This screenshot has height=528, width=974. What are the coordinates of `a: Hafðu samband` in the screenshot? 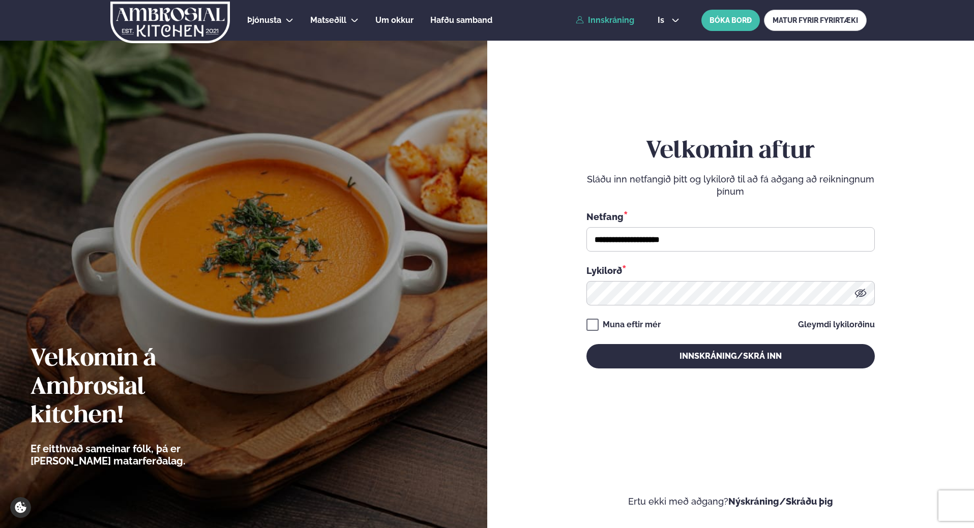 It's located at (461, 20).